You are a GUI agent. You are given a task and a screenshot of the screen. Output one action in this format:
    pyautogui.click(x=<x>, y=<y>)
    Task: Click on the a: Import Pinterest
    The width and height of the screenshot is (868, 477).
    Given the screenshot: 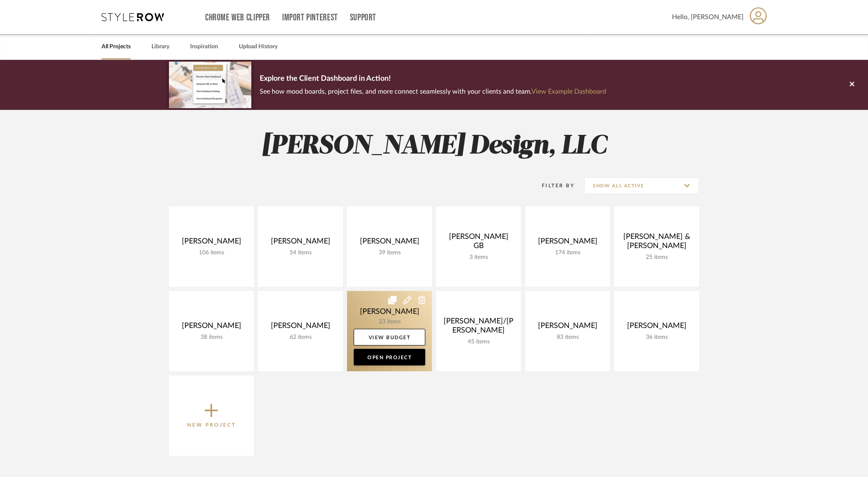 What is the action you would take?
    pyautogui.click(x=310, y=18)
    